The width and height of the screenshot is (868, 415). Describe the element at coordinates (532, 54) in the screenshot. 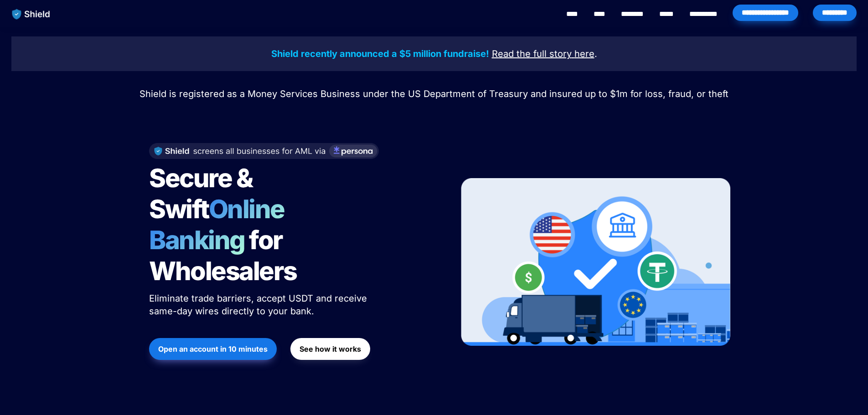

I see `u: Read the full story` at that location.